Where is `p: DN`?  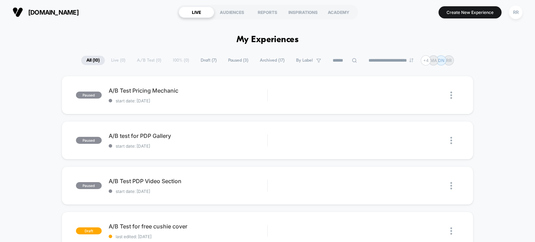 p: DN is located at coordinates (441, 60).